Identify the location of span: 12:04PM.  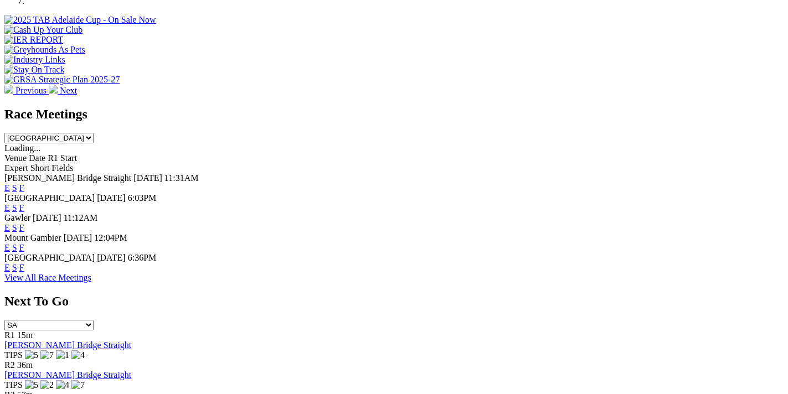
(111, 237).